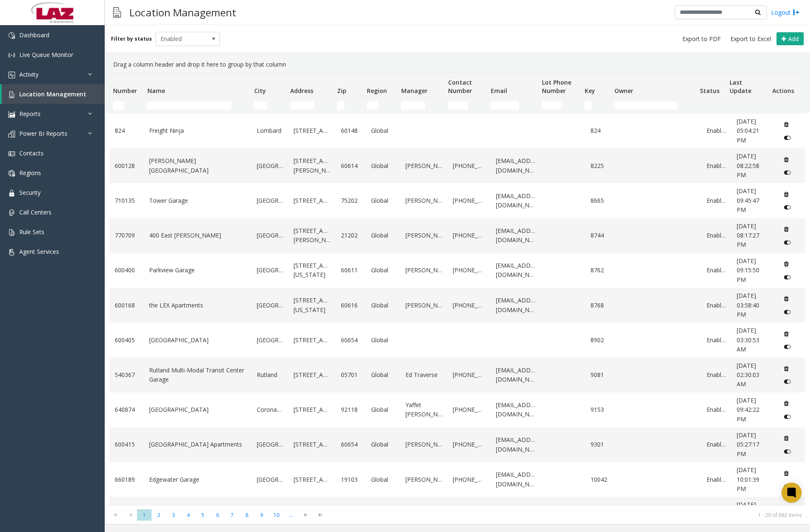 This screenshot has height=532, width=810. What do you see at coordinates (30, 172) in the screenshot?
I see `span: Regions` at bounding box center [30, 172].